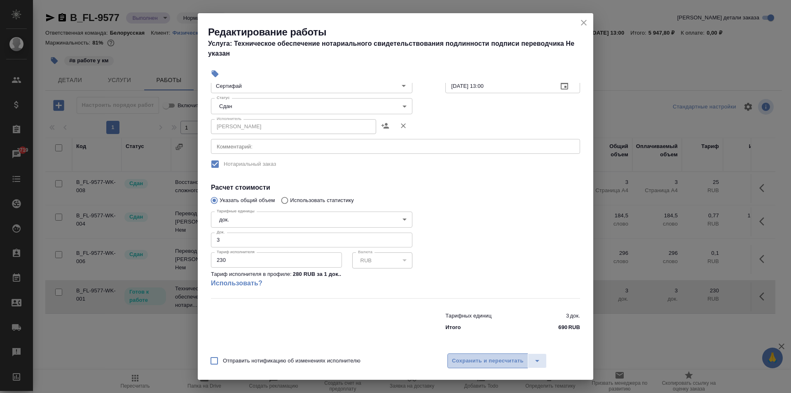 The height and width of the screenshot is (393, 791). What do you see at coordinates (400, 49) in the screenshot?
I see `h4: Услуга: Техническое обеспечение нотариального свидетельствования подлинности подписи переводчика ...` at bounding box center [400, 49].